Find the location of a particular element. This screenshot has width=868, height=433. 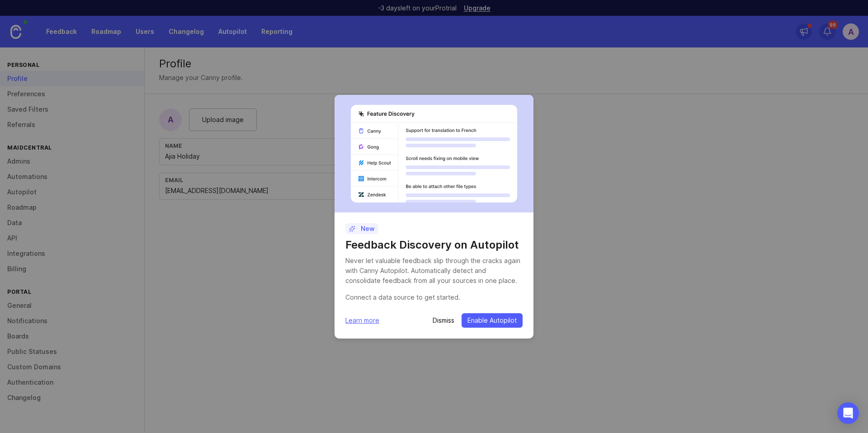

p: New is located at coordinates (362, 229).